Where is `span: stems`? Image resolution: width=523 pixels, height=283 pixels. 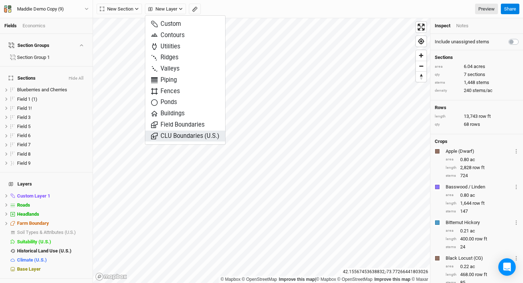 span: stems is located at coordinates (483, 82).